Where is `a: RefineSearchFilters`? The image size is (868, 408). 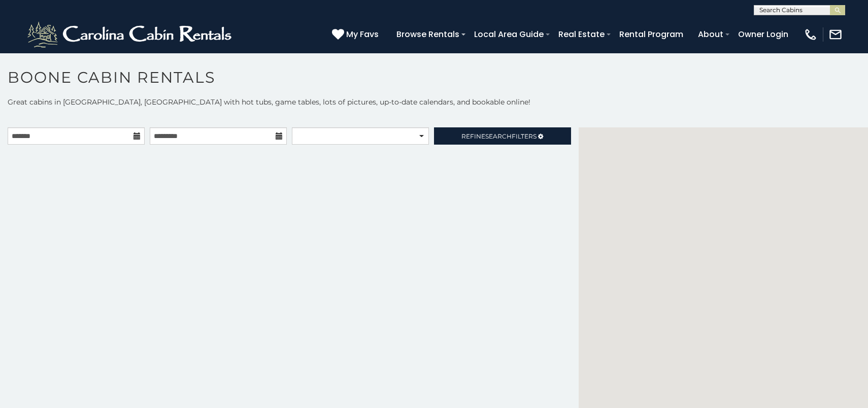 a: RefineSearchFilters is located at coordinates (502, 136).